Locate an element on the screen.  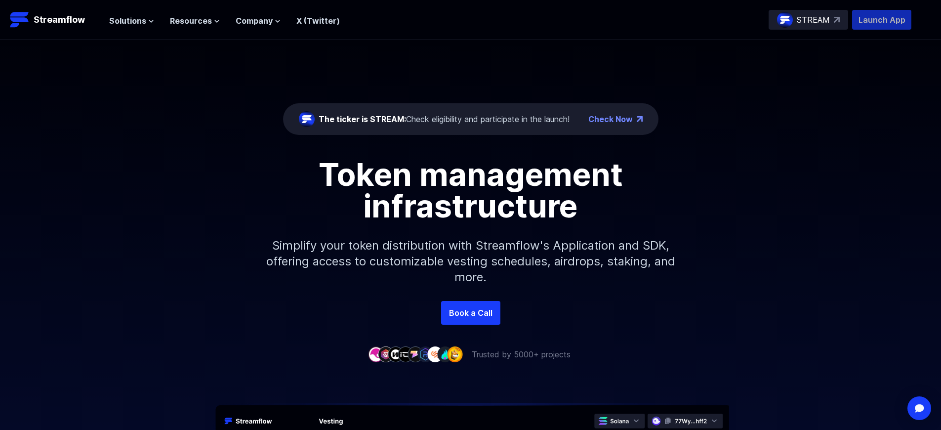
a: Check Now is located at coordinates (611, 119).